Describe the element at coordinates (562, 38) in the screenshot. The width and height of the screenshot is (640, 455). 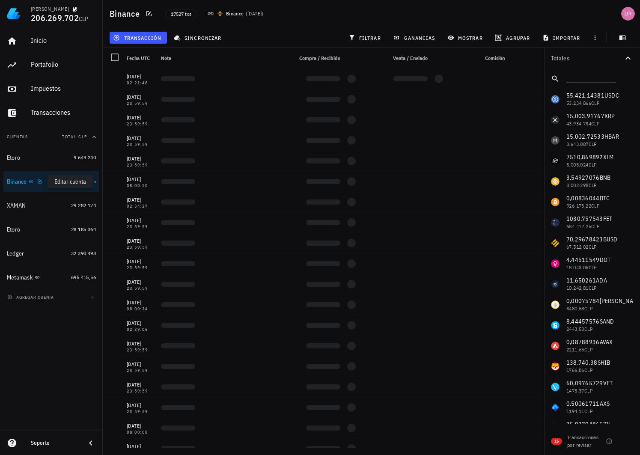
I see `span: importar` at that location.